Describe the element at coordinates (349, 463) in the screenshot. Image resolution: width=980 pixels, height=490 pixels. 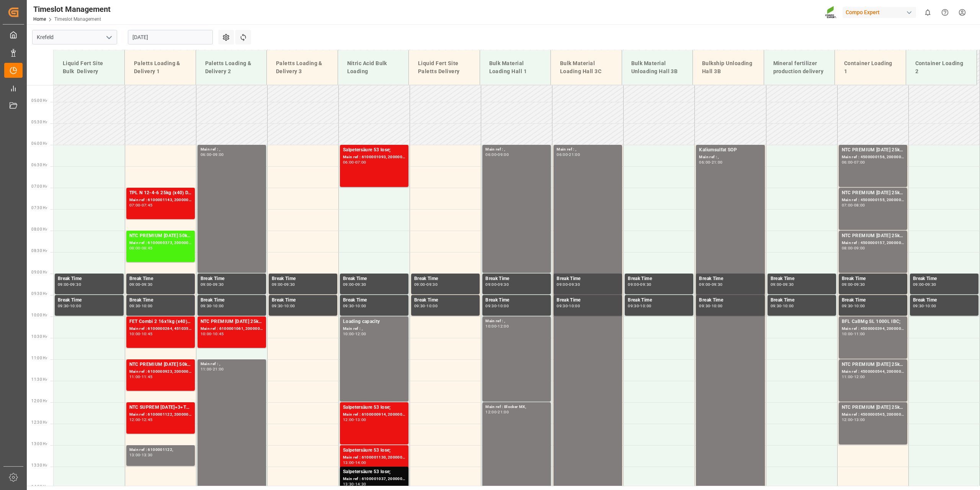
I see `div: 13:00` at that location.